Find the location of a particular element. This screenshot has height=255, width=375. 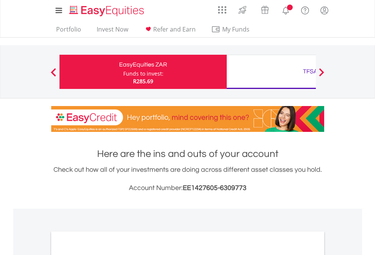

a: Refer and Earn is located at coordinates (170, 31).